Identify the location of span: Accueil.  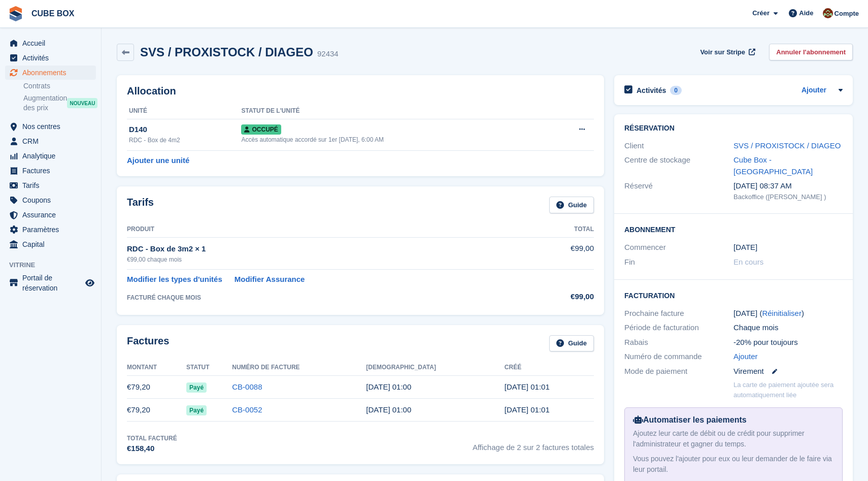
(53, 43).